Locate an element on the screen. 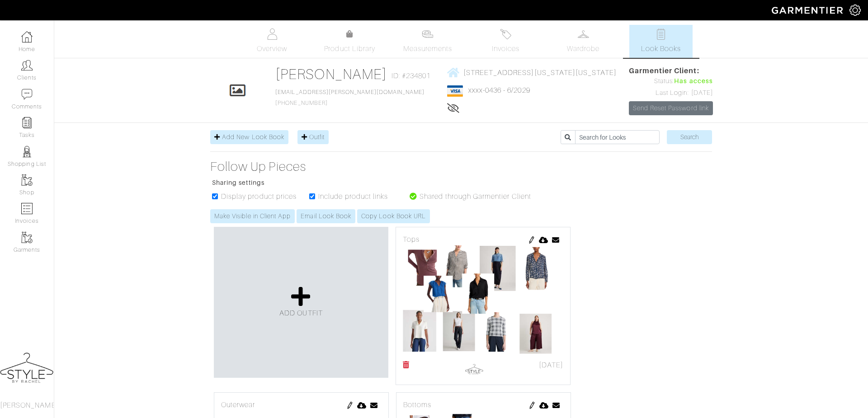 This screenshot has height=418, width=868. label: Include product links is located at coordinates (353, 197).